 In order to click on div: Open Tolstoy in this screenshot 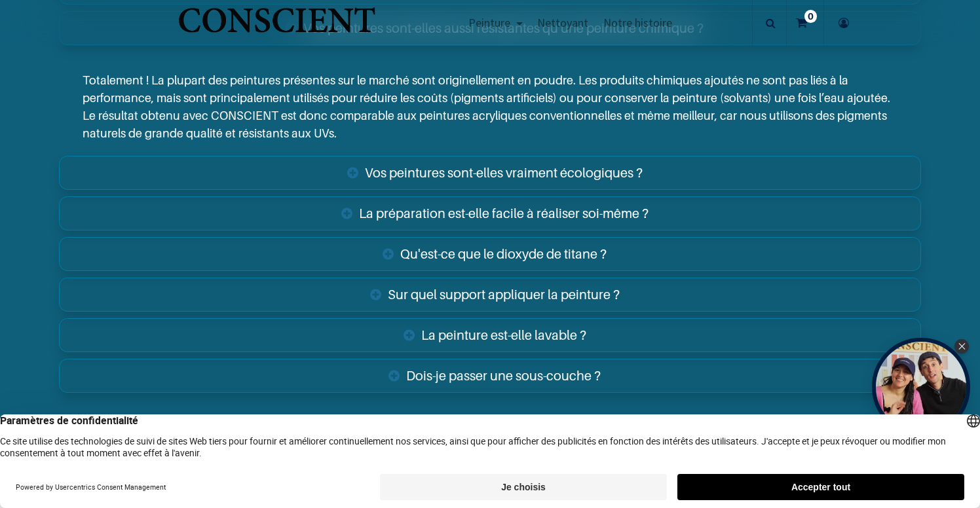, I will do `click(922, 387)`.